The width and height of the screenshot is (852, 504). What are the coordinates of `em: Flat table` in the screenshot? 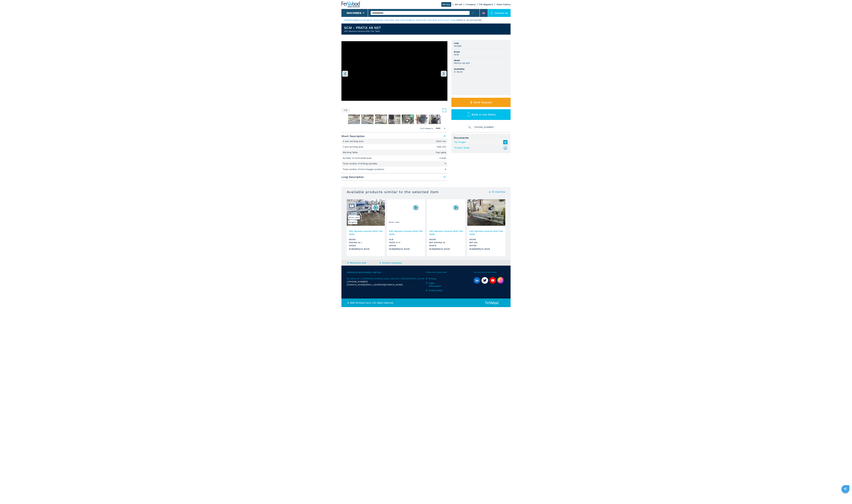 It's located at (440, 152).